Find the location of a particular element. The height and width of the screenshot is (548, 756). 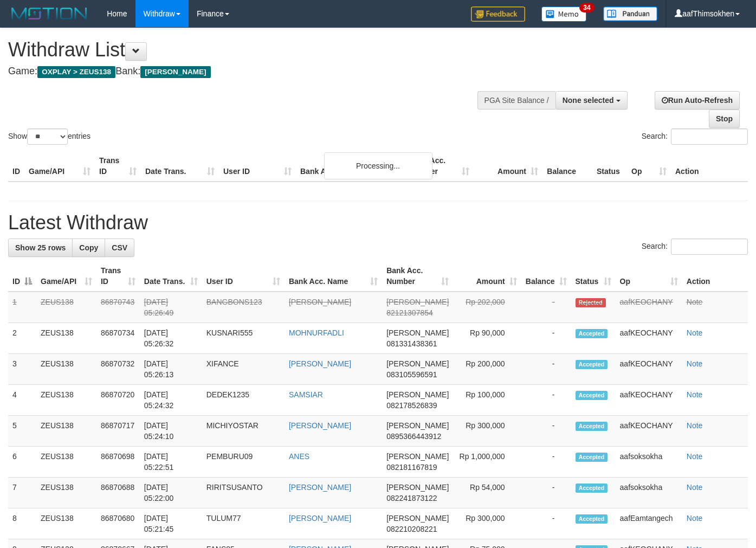

img: Feedback.jpg is located at coordinates (498, 14).